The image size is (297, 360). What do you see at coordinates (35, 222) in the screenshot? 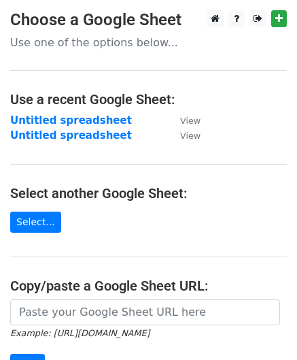
I see `a: Select...` at bounding box center [35, 222].